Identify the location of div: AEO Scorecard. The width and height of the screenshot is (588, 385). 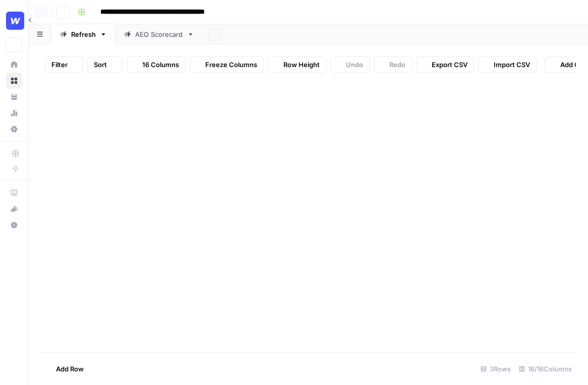
(159, 34).